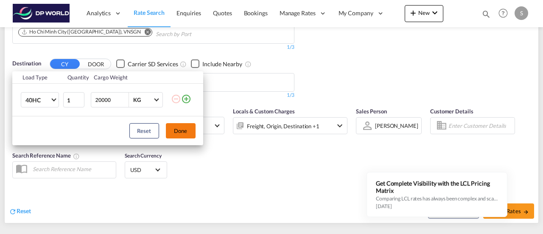  What do you see at coordinates (130, 77) in the screenshot?
I see `div: Cargo Weight` at bounding box center [130, 77].